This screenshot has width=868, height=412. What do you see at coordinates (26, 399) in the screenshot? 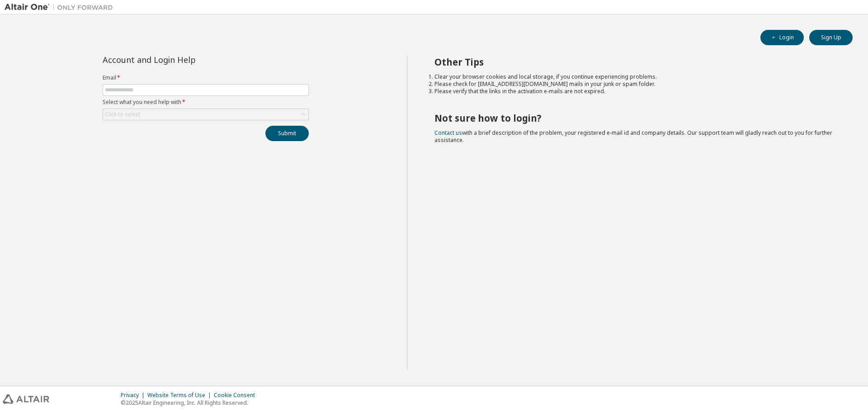
I see `img: altair_logo.svg` at bounding box center [26, 399].